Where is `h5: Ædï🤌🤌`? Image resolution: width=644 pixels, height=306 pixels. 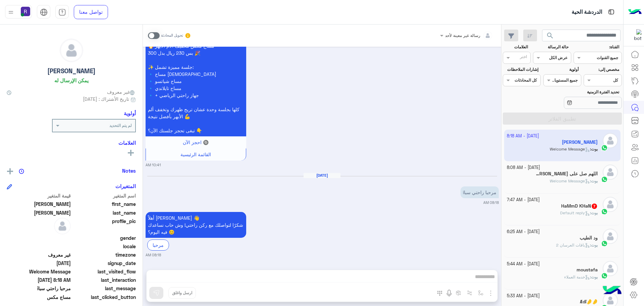 h5: Ædï🤌🤌 is located at coordinates (589, 302).